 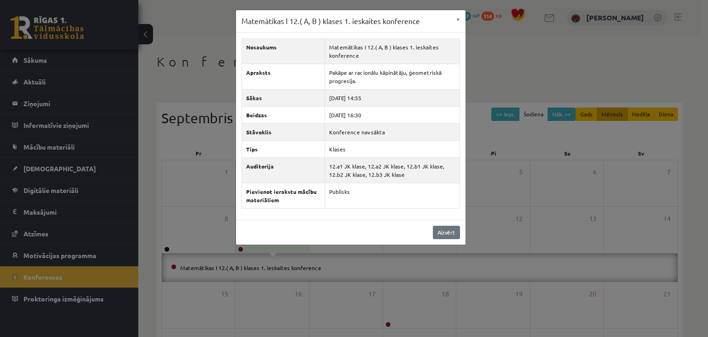 I want to click on th: Sākas, so click(x=283, y=97).